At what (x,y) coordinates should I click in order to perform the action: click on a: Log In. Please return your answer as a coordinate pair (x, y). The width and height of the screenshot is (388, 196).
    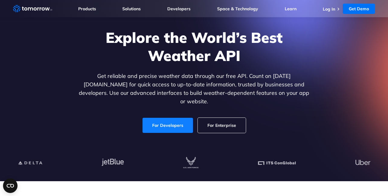
    Looking at the image, I should click on (329, 9).